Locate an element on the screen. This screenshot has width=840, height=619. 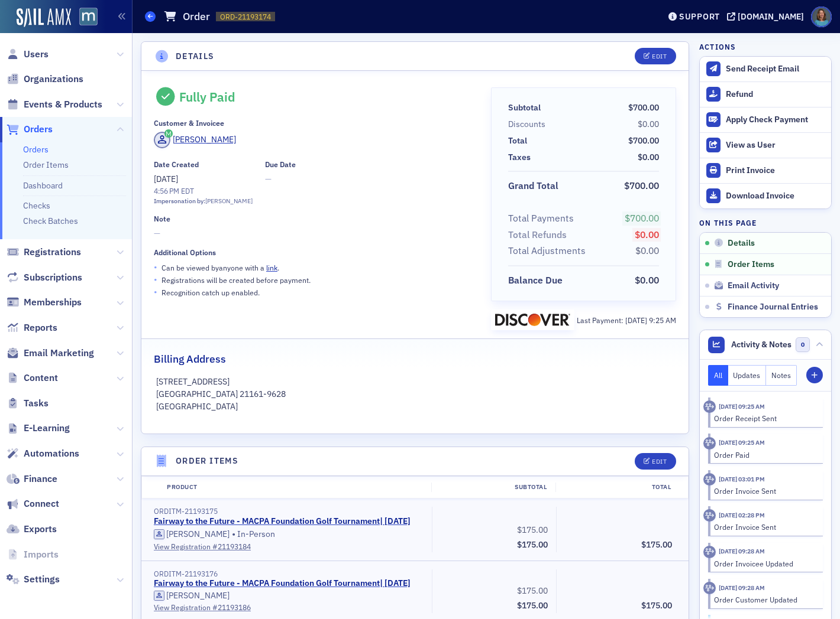
div: Order Invoice Sent is located at coordinates (764, 491).